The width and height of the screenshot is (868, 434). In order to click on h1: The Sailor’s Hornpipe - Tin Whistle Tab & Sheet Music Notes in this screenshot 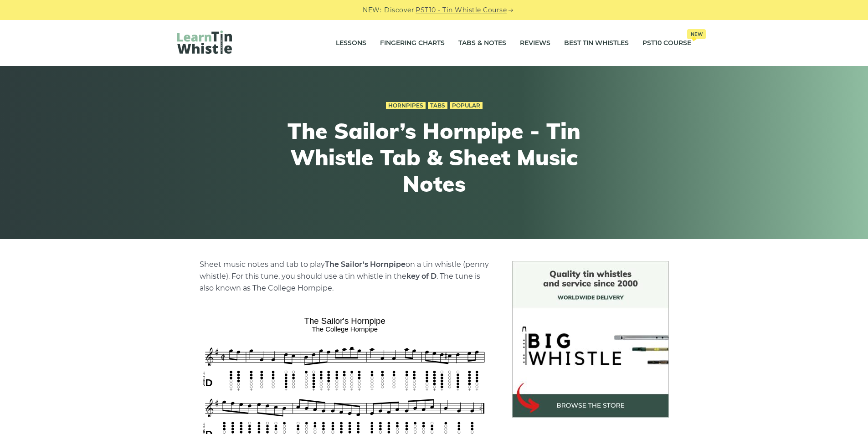, I will do `click(434, 157)`.